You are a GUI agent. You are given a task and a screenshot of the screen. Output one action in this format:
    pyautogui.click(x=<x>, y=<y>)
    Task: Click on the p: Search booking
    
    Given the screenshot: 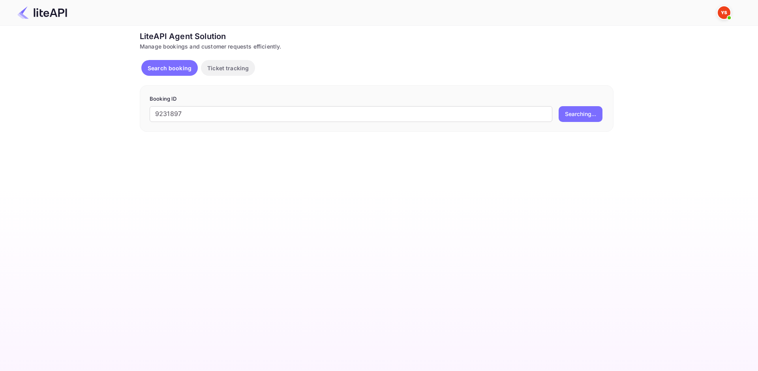 What is the action you would take?
    pyautogui.click(x=169, y=68)
    